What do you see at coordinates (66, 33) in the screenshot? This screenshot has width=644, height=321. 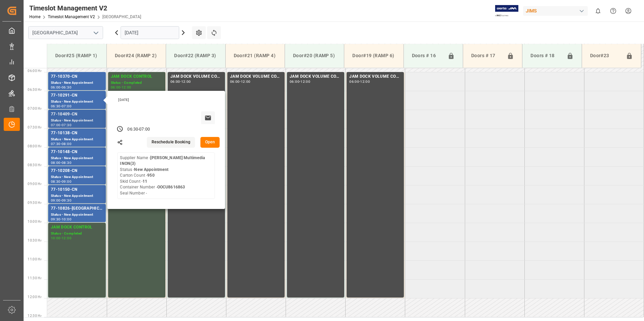 I see `input: Type to search/select` at bounding box center [66, 33].